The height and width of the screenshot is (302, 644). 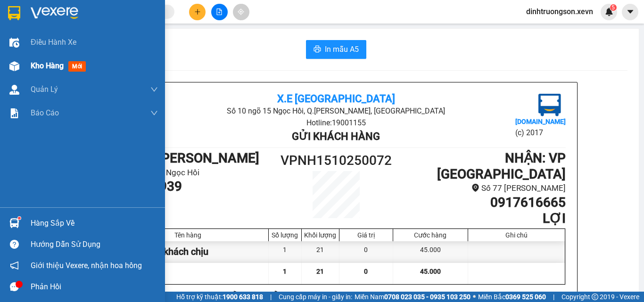 I want to click on li: Số 10 ngõ 15 Ngọc Hồi, so click(x=192, y=172).